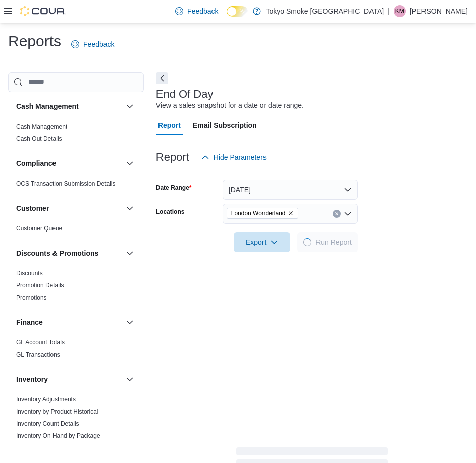 The width and height of the screenshot is (476, 463). What do you see at coordinates (30, 273) in the screenshot?
I see `a: Discounts` at bounding box center [30, 273].